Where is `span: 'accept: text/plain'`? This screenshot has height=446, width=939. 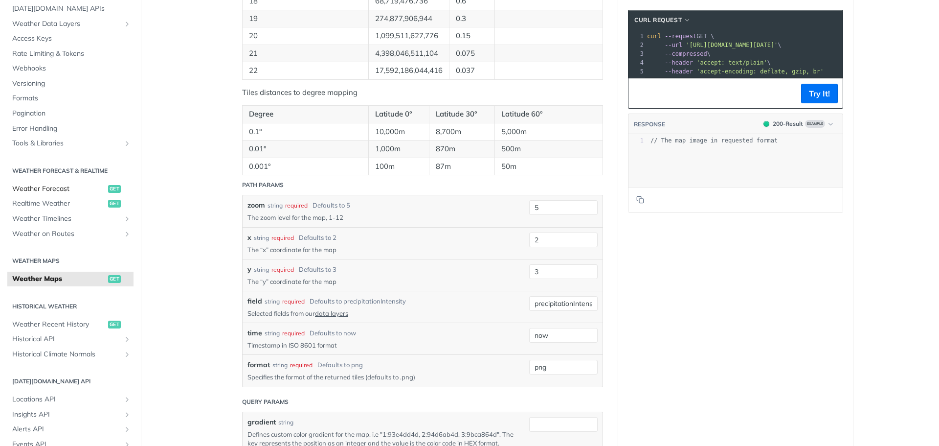 span: 'accept: text/plain' is located at coordinates (732, 63).